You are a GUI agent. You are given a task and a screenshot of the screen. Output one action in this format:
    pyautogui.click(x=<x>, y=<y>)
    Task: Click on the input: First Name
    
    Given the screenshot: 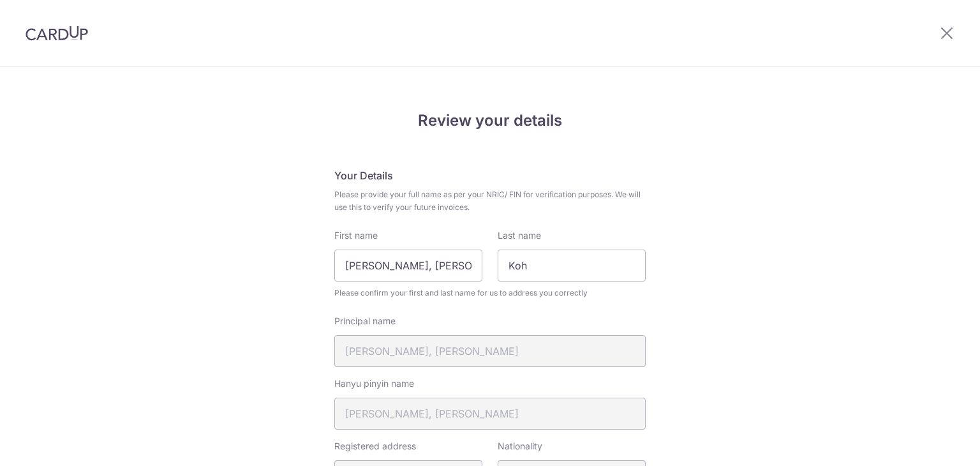 What is the action you would take?
    pyautogui.click(x=408, y=265)
    